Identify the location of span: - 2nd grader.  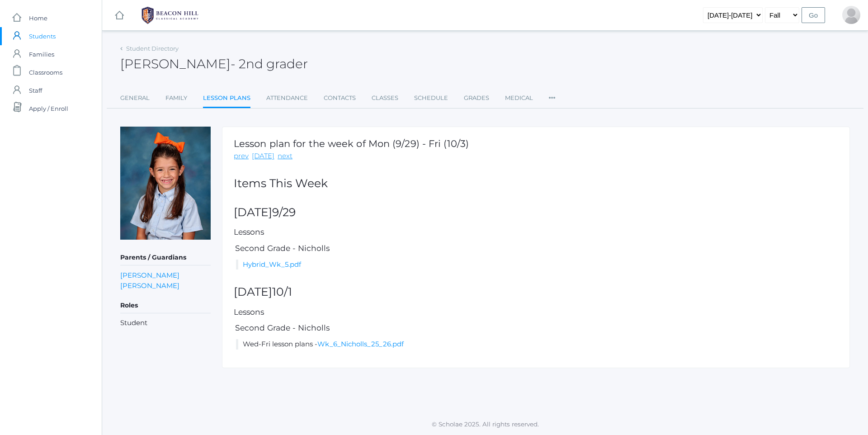
(269, 64).